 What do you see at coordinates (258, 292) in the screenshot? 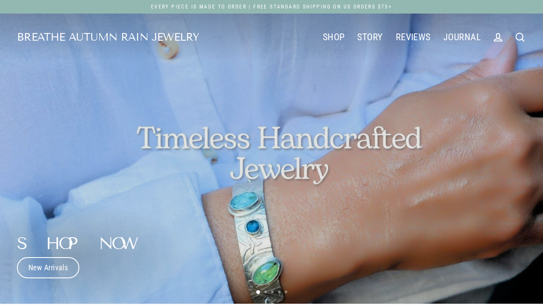
I see `li: Page dot 1` at bounding box center [258, 292].